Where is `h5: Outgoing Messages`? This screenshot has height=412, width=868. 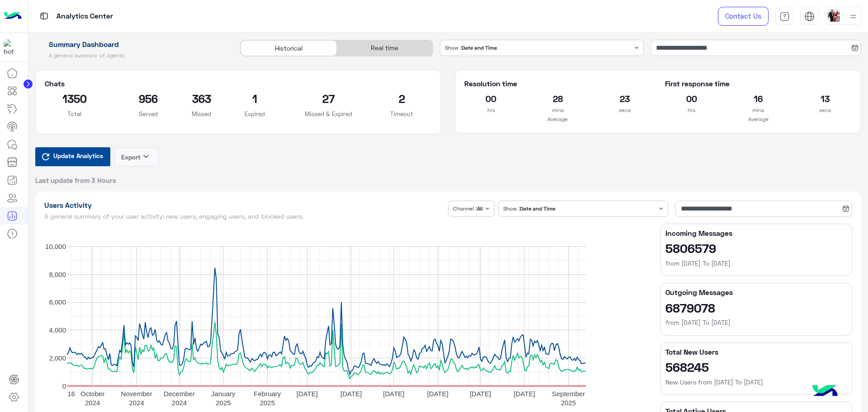
h5: Outgoing Messages is located at coordinates (757, 292).